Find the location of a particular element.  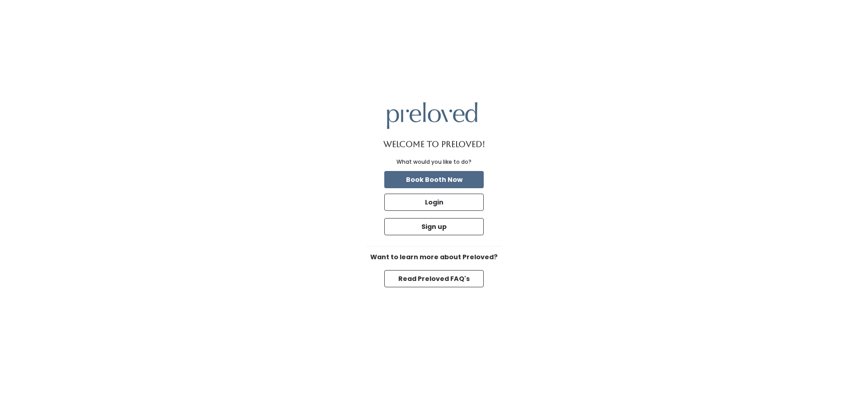

button: Book Booth Now is located at coordinates (434, 179).